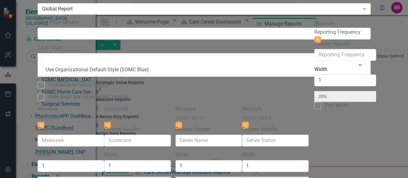  I want to click on div: Scorecard, so click(137, 118).